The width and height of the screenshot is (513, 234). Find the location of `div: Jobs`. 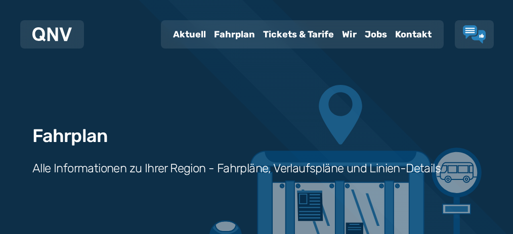

div: Jobs is located at coordinates (376, 34).